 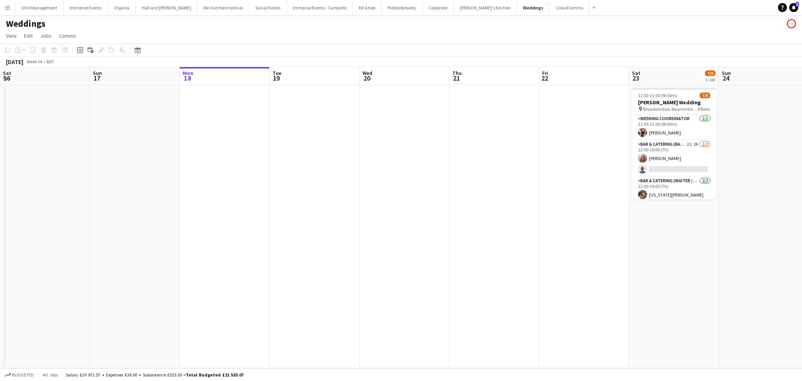 I want to click on div: Salary £20 971.57 + Expenses £36.00 + Subsistence £525.50 =, so click(x=155, y=374).